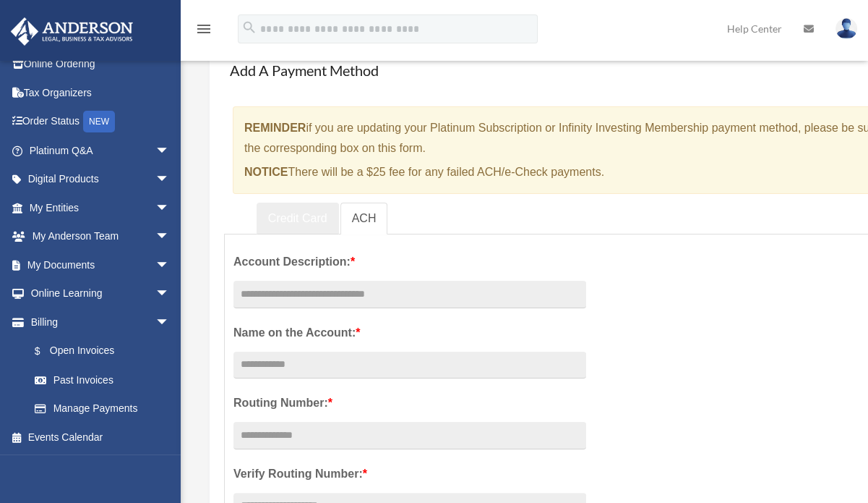 The image size is (868, 503). I want to click on a: Digital Productsarrow_drop_down, so click(101, 179).